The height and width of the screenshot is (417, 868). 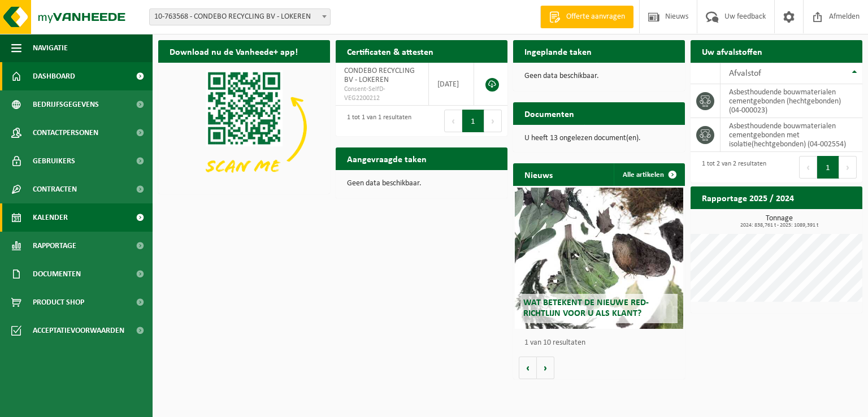 I want to click on td: asbesthoudende bouwmaterialen cementgebonden met isolatie(hechtgebonden) (04-002554), so click(x=791, y=135).